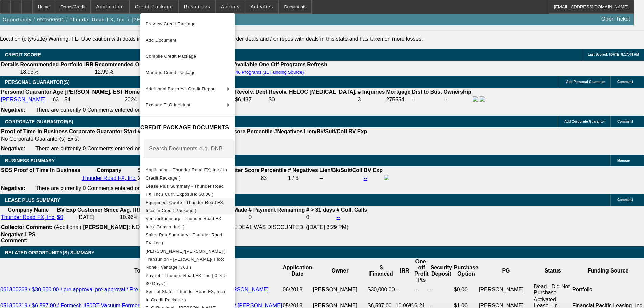 Image resolution: width=644 pixels, height=308 pixels. What do you see at coordinates (186, 295) in the screenshot?
I see `span: Sec. of State - Thunder Road FX, Inc.( In Credit Package )` at bounding box center [186, 295].